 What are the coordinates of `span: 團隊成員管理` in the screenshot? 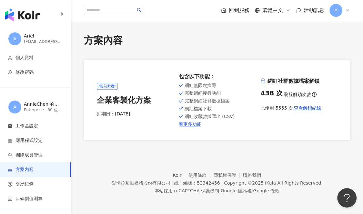 It's located at (29, 155).